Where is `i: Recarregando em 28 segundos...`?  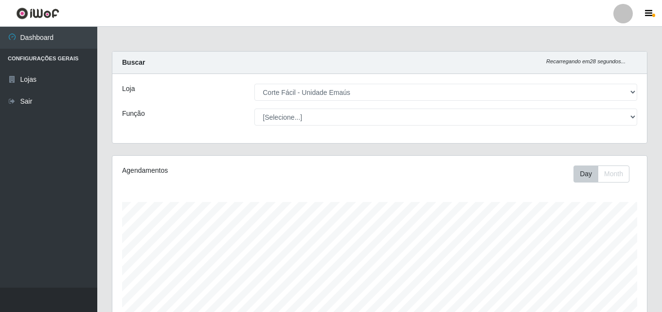
i: Recarregando em 28 segundos... is located at coordinates (586, 61).